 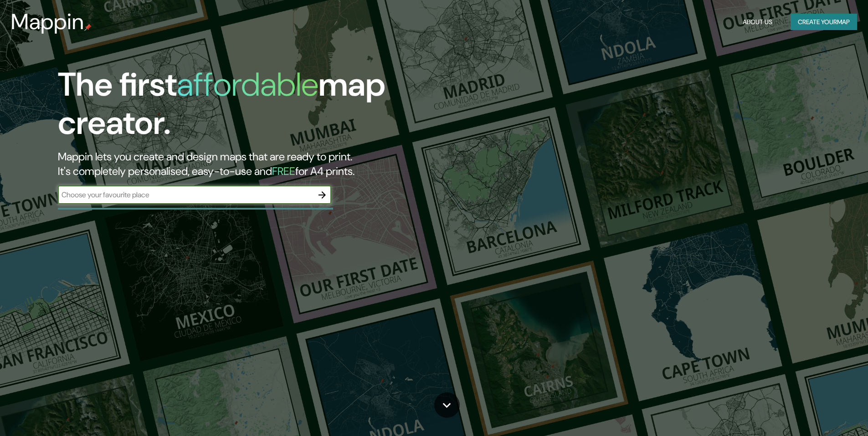 What do you see at coordinates (88, 28) in the screenshot?
I see `img: mappin-pin` at bounding box center [88, 28].